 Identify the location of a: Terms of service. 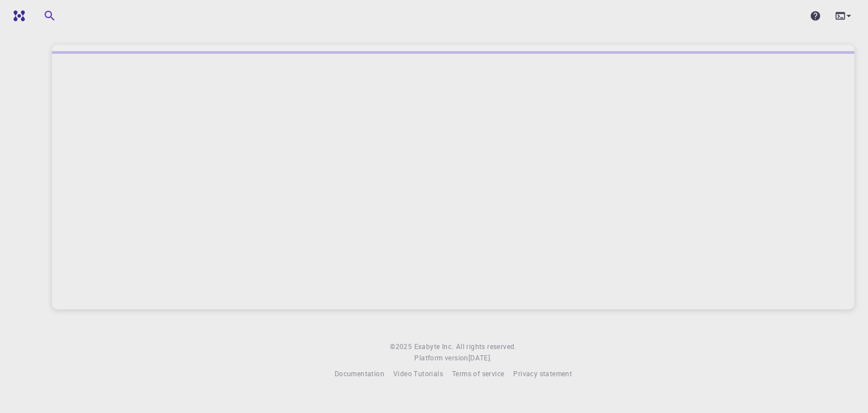
(478, 374).